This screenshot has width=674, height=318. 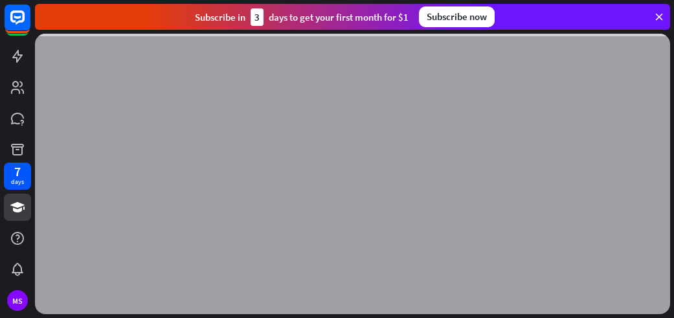 I want to click on div: MS, so click(x=17, y=300).